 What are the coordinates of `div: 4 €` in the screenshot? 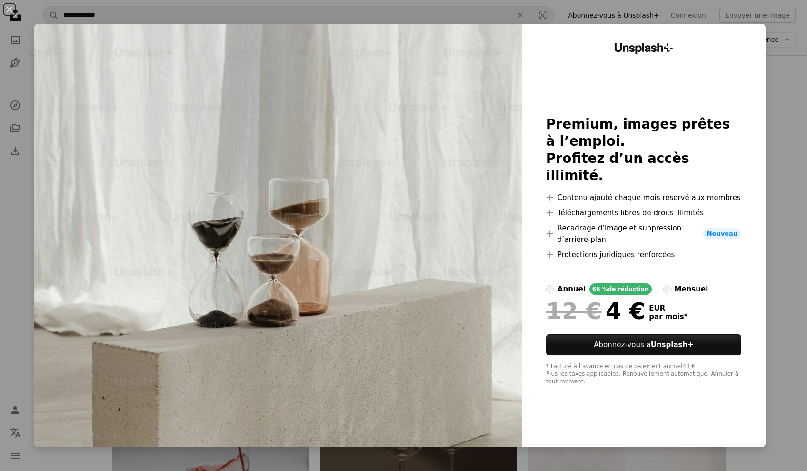 It's located at (596, 311).